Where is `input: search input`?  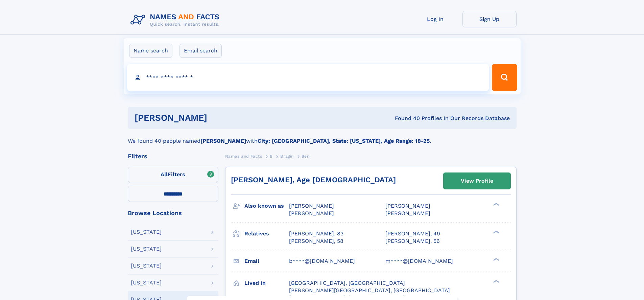 input: search input is located at coordinates (308, 77).